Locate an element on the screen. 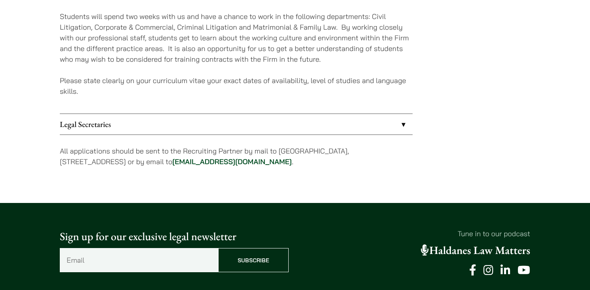  input: Subscribe is located at coordinates (253, 260).